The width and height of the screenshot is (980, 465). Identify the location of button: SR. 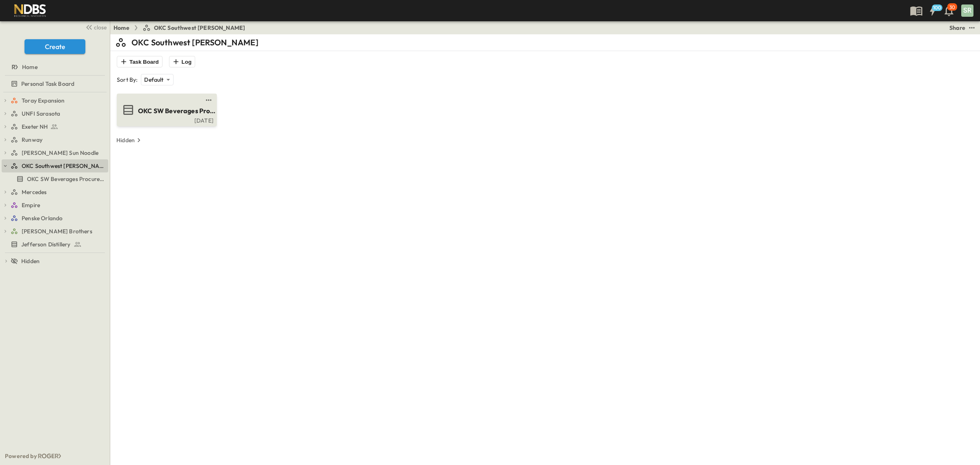
(968, 10).